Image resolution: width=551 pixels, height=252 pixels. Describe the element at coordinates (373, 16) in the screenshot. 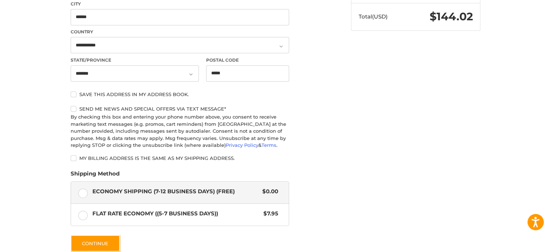

I see `span: Total (USD)` at that location.